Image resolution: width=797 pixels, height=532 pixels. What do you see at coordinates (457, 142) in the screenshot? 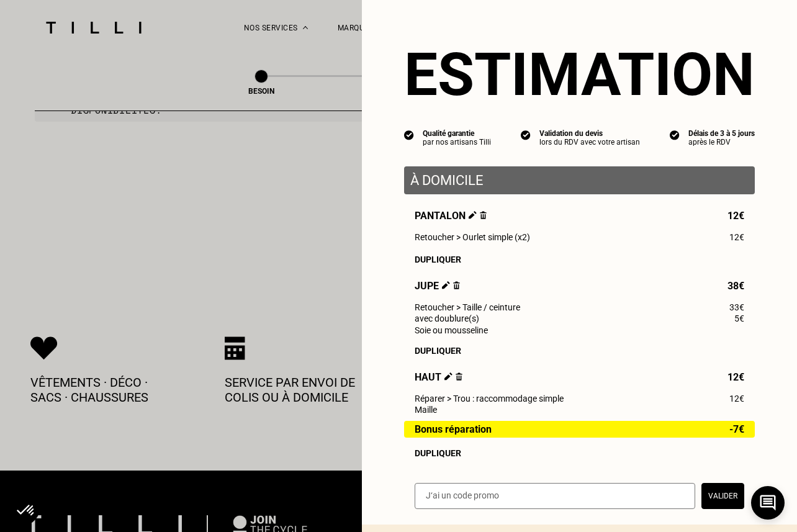
I see `div: par nos artisans Tilli` at bounding box center [457, 142].